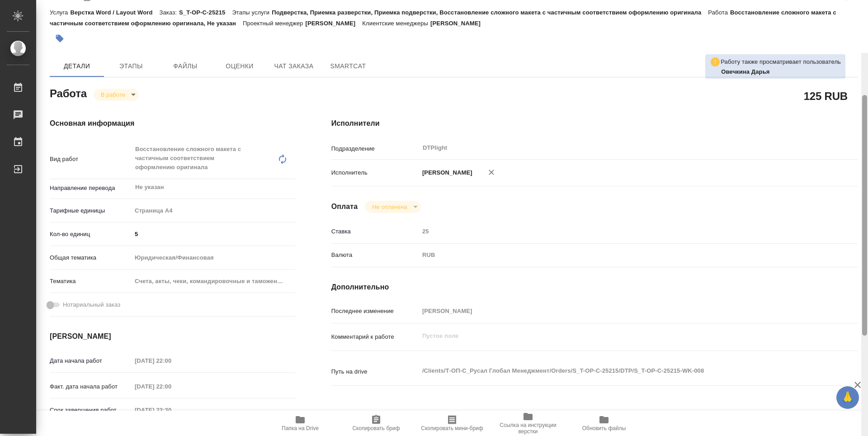 The height and width of the screenshot is (436, 868). Describe the element at coordinates (206, 12) in the screenshot. I see `p: S_T-OP-C-25215` at that location.